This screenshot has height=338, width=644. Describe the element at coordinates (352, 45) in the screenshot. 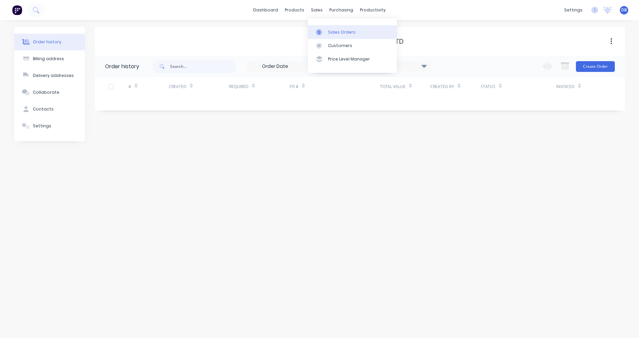

I see `a: Customers` at that location.